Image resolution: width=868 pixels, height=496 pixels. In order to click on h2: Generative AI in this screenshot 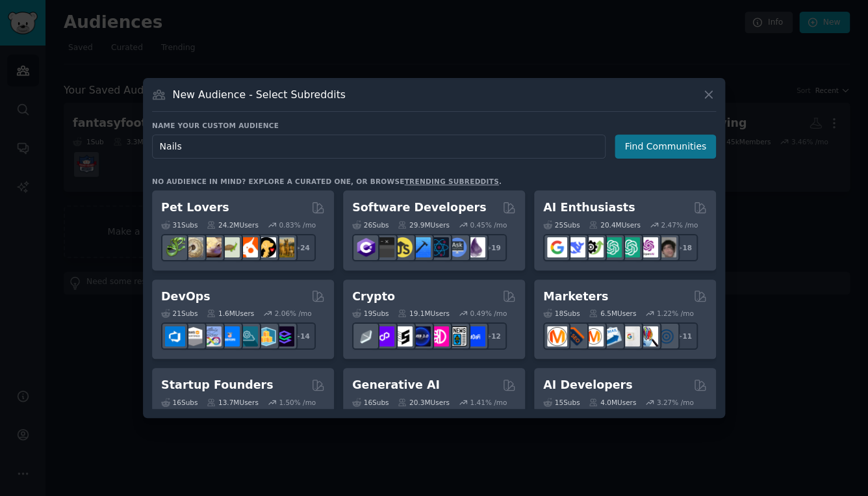, I will do `click(396, 385)`.